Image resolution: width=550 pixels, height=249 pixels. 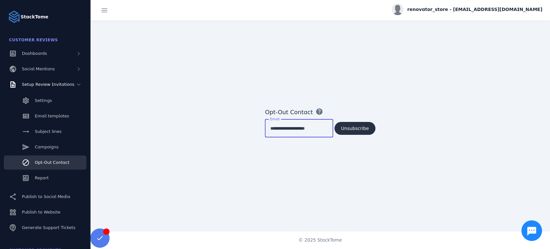 What do you see at coordinates (45, 212) in the screenshot?
I see `a: Publish to Website` at bounding box center [45, 212].